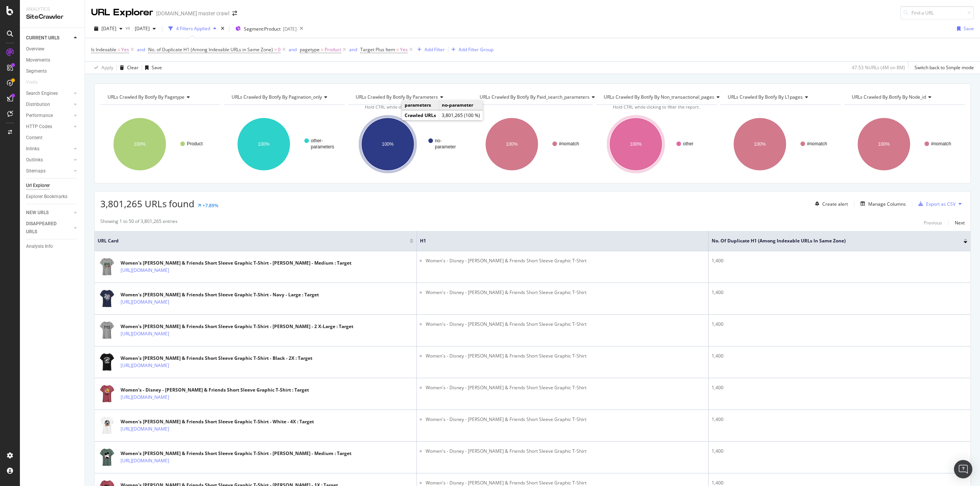  I want to click on h4: URLs Crawled By Botify By node_id, so click(903, 97).